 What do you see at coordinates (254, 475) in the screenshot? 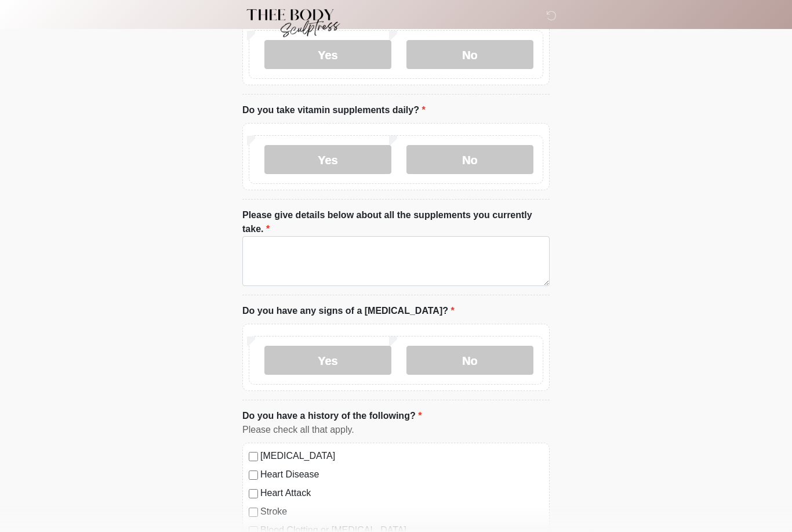
I see `input: Heart Disease` at bounding box center [254, 475].